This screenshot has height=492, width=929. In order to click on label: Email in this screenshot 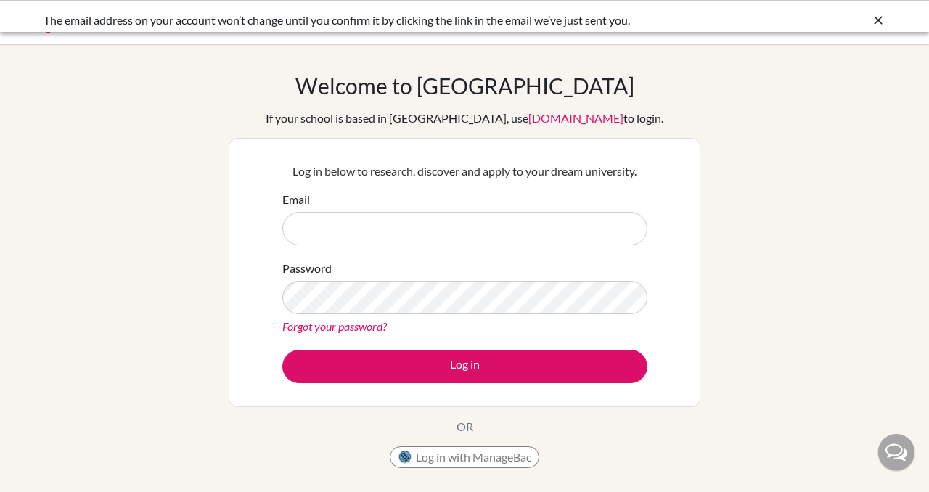, I will do `click(296, 200)`.